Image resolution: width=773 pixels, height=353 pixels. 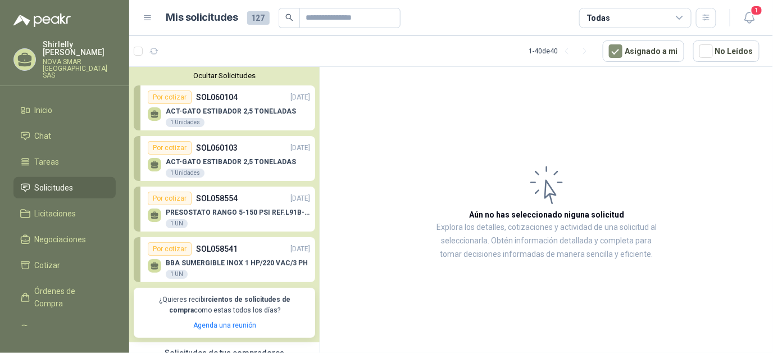 What do you see at coordinates (65, 110) in the screenshot?
I see `a: Inicio` at bounding box center [65, 110].